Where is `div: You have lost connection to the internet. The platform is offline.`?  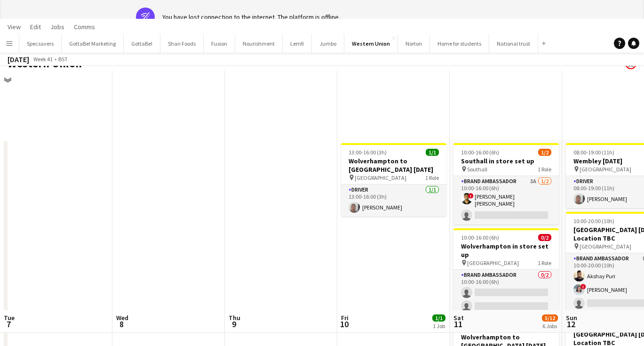
div: You have lost connection to the internet. The platform is offline. is located at coordinates (251, 17).